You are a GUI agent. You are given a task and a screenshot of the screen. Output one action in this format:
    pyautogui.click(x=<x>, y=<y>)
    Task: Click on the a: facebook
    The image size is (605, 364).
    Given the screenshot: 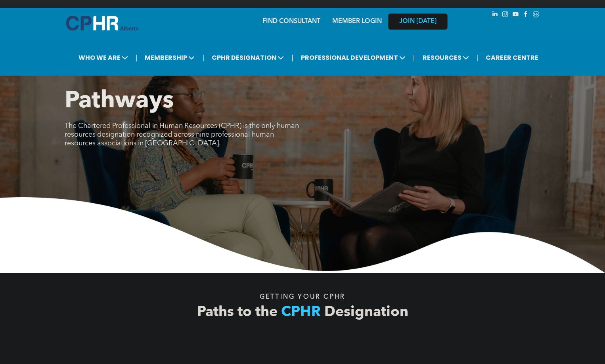 What is the action you would take?
    pyautogui.click(x=525, y=15)
    